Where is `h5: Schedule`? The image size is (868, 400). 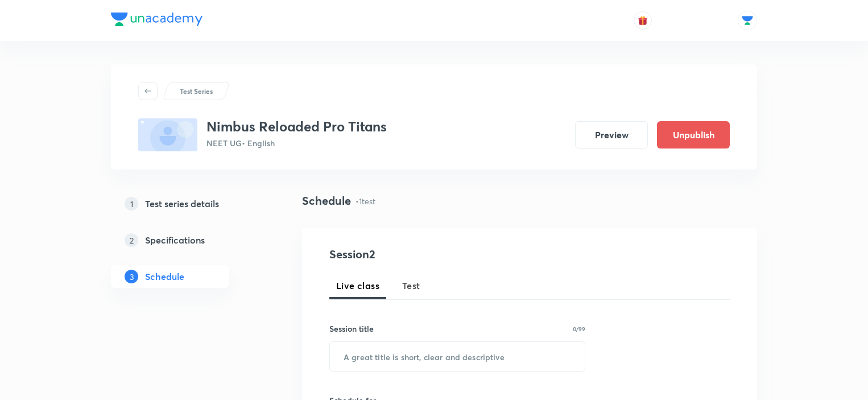 h5: Schedule is located at coordinates (164, 277).